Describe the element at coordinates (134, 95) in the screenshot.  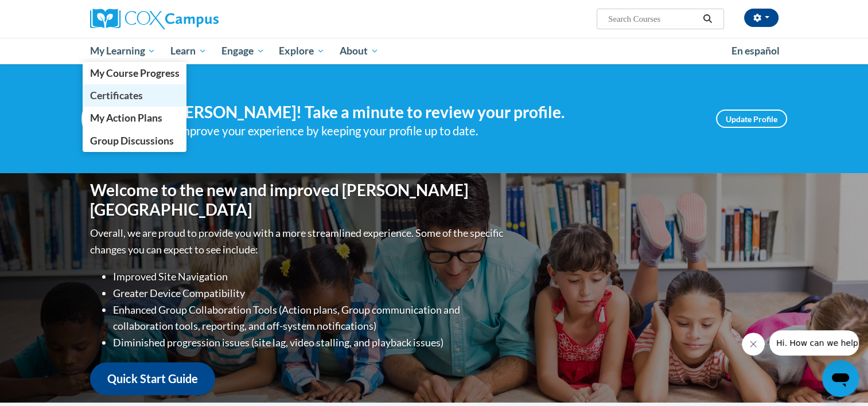
I see `a: Certificates` at that location.